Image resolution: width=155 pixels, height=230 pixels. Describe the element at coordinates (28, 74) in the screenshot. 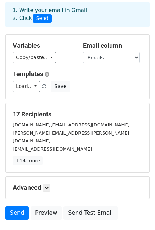

I see `a: Templates` at that location.